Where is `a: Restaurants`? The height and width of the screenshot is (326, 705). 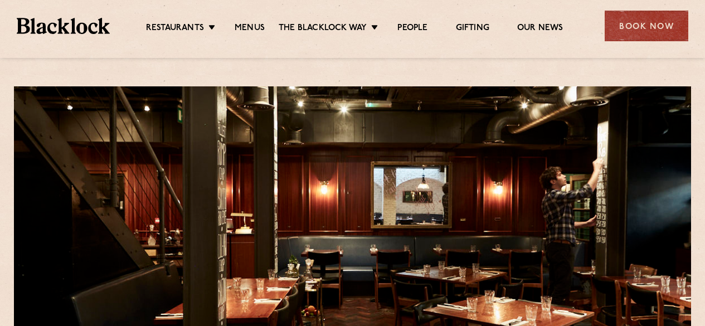 a: Restaurants is located at coordinates (175, 29).